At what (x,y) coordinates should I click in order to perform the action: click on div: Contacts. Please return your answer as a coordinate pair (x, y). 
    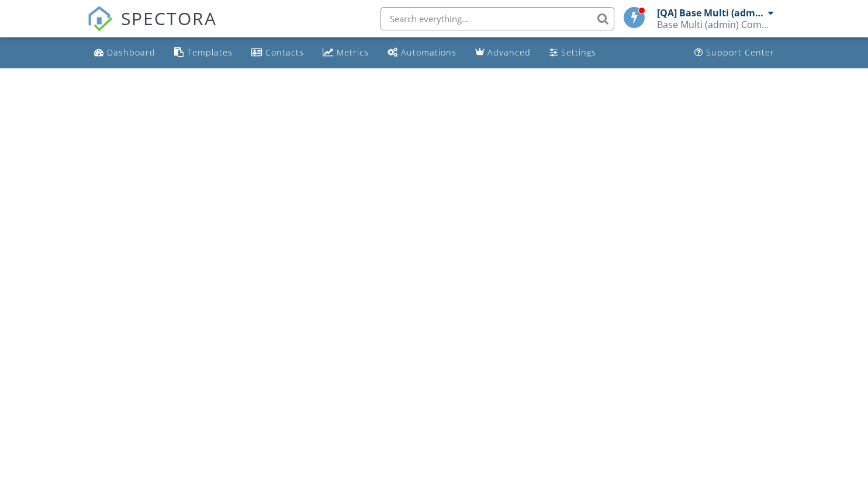
    Looking at the image, I should click on (285, 52).